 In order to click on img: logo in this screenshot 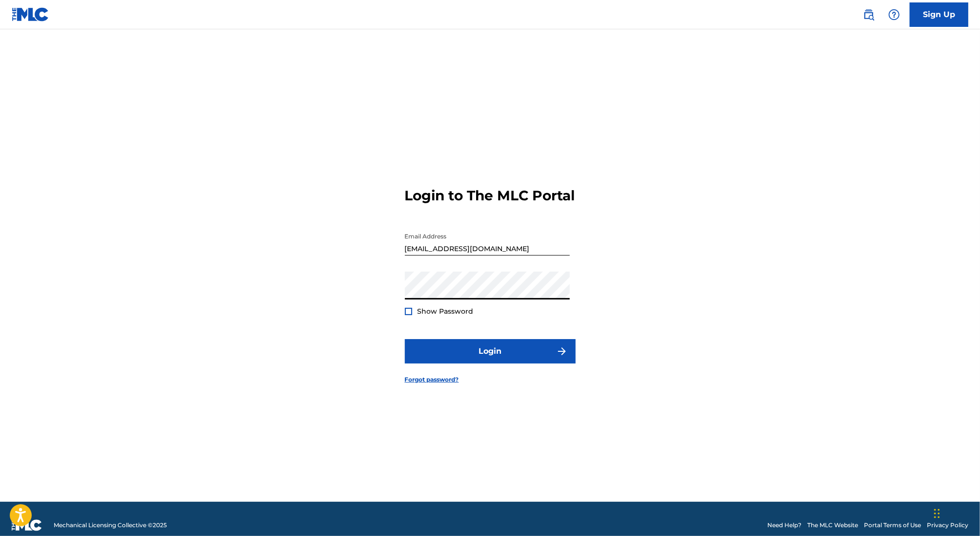, I will do `click(27, 525)`.